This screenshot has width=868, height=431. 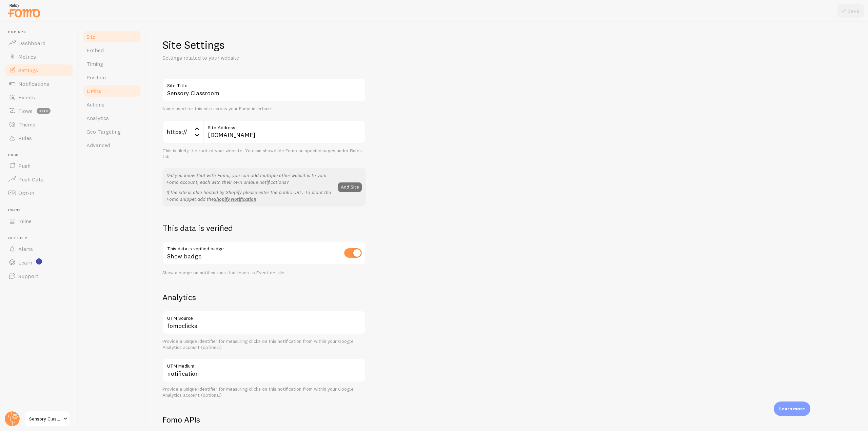 I want to click on a: Notifications, so click(x=39, y=84).